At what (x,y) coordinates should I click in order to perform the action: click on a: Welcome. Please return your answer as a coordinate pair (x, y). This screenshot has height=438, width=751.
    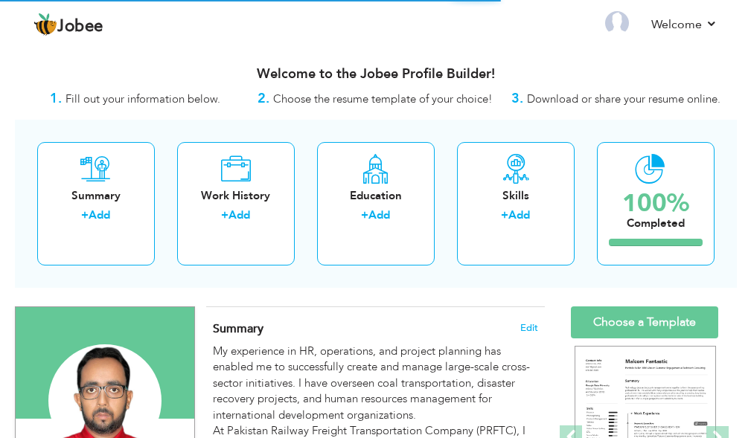
    Looking at the image, I should click on (684, 25).